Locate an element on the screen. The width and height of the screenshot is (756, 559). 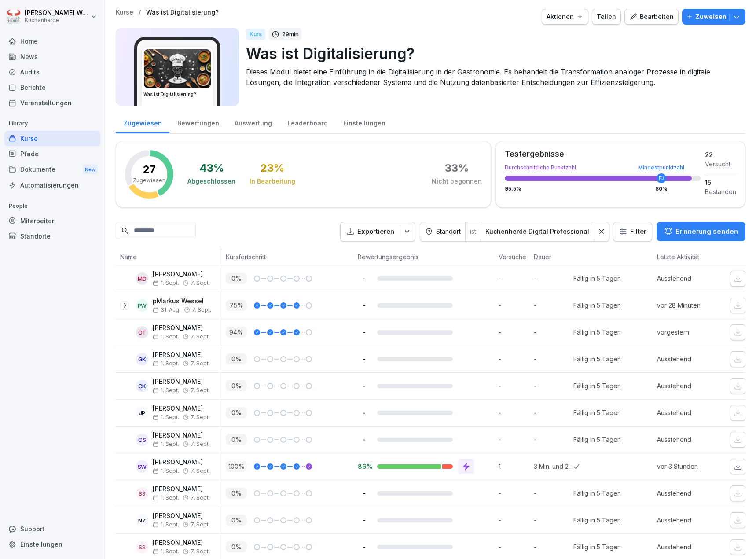
div: Dokumente is located at coordinates (52, 170).